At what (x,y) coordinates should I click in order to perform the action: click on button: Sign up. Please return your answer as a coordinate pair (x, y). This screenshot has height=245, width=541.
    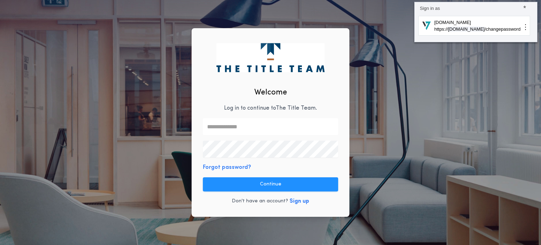
    Looking at the image, I should click on (299, 201).